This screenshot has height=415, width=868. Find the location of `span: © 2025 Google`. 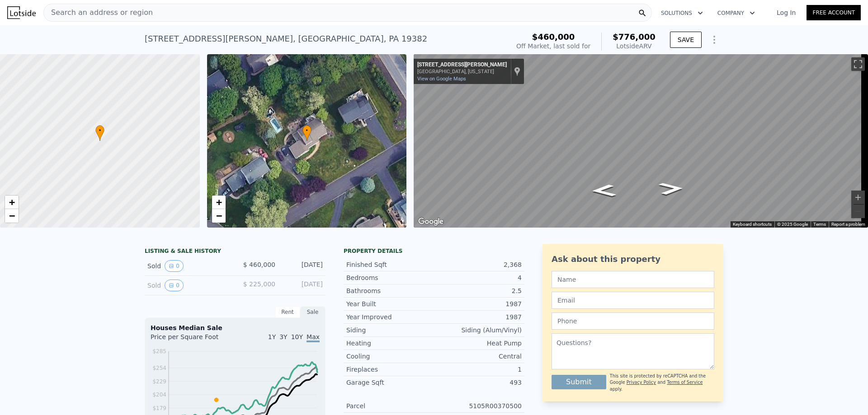

span: © 2025 Google is located at coordinates (792, 224).